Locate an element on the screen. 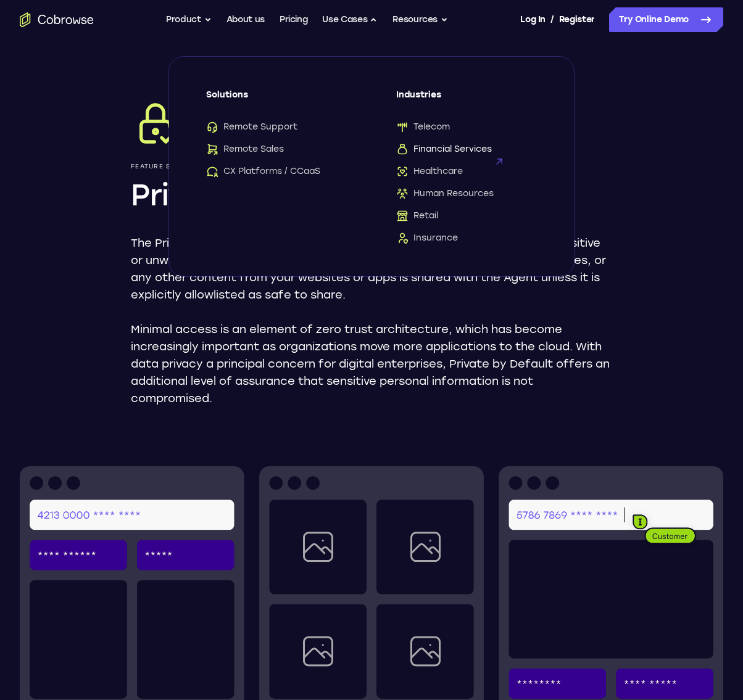  a: Financial ServicesFinancial Services is located at coordinates (466, 150).